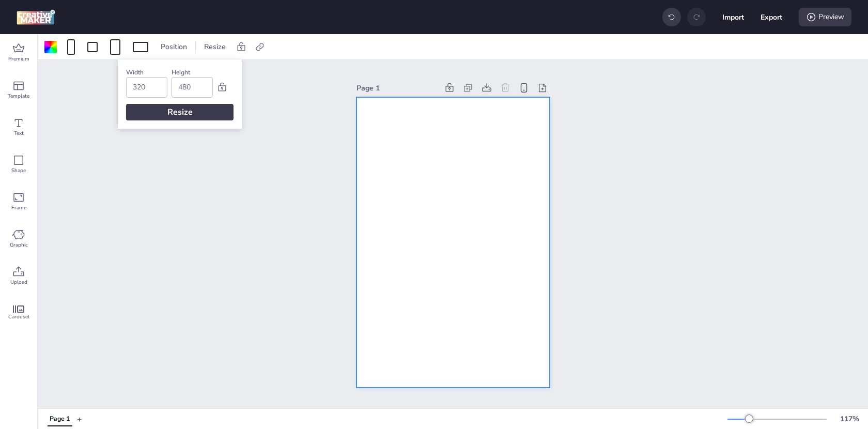  Describe the element at coordinates (771, 17) in the screenshot. I see `button: Export` at that location.